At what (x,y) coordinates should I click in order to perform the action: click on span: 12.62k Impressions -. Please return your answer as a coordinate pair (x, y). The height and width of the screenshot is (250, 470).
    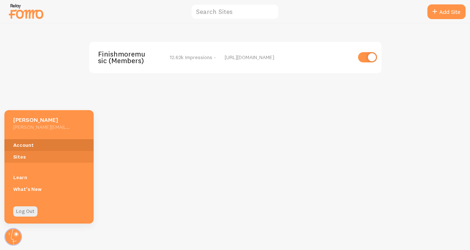
    Looking at the image, I should click on (193, 57).